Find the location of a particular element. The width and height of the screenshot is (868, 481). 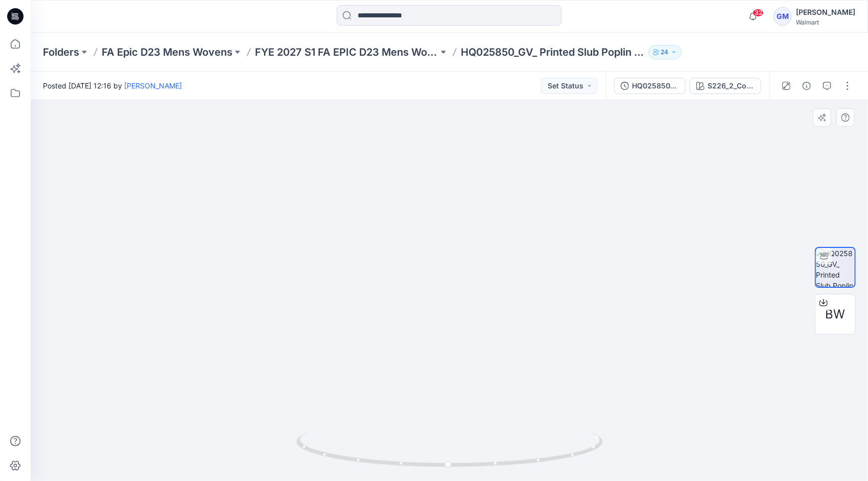

div: S226_2_Color_Floral is located at coordinates (731, 86).